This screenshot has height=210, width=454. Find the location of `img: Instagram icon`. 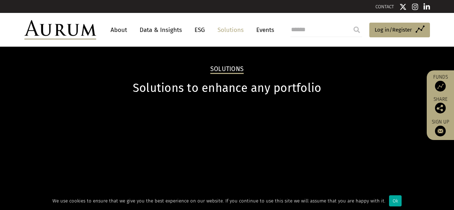

img: Instagram icon is located at coordinates (415, 7).